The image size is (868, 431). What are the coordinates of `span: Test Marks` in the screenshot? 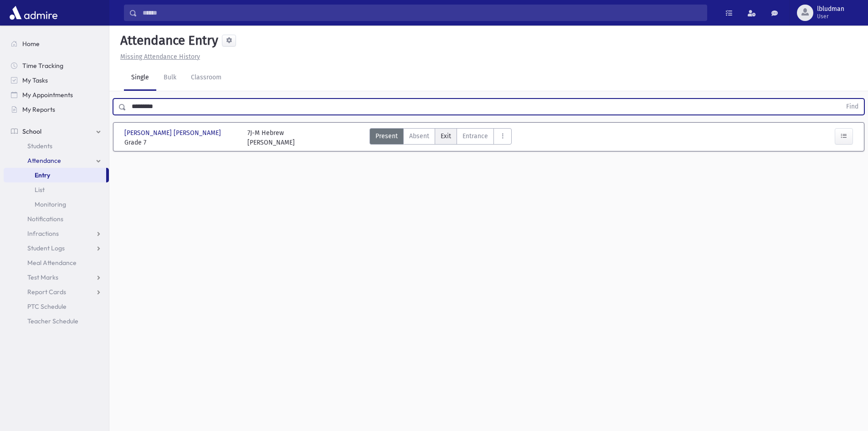 It's located at (43, 277).